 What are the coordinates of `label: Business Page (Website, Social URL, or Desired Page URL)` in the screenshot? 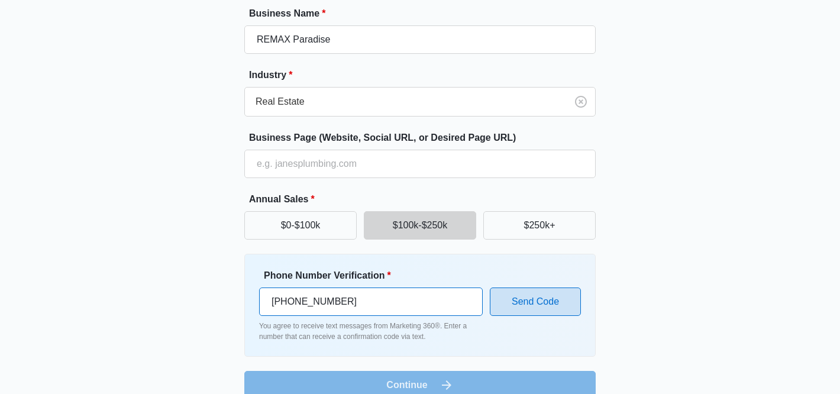 It's located at (425, 138).